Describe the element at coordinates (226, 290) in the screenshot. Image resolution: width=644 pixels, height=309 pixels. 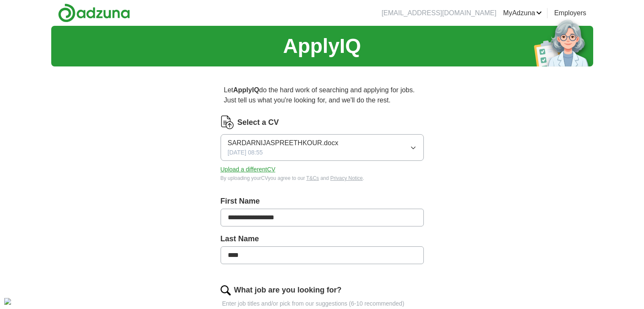
I see `img: search.png` at that location.